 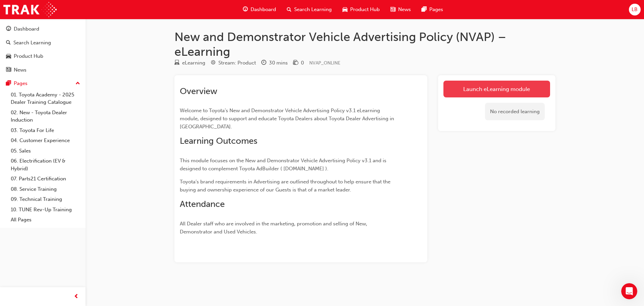 I want to click on span: target-icon, so click(x=213, y=63).